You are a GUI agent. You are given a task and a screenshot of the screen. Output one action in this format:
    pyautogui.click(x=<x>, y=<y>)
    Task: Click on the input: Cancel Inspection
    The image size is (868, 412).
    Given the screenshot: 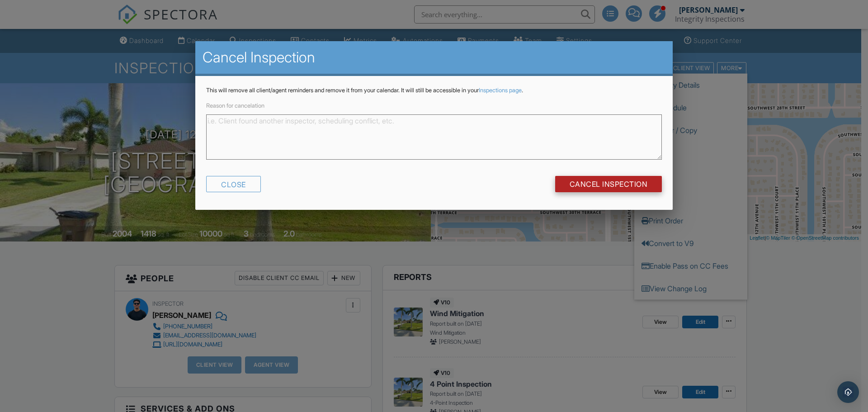 What is the action you would take?
    pyautogui.click(x=609, y=184)
    